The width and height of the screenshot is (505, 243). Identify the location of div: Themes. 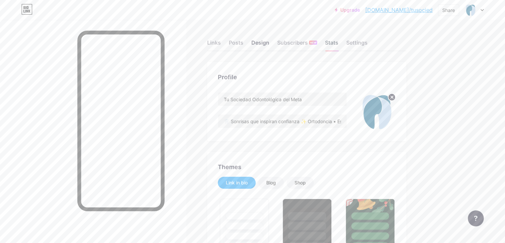
(307, 166).